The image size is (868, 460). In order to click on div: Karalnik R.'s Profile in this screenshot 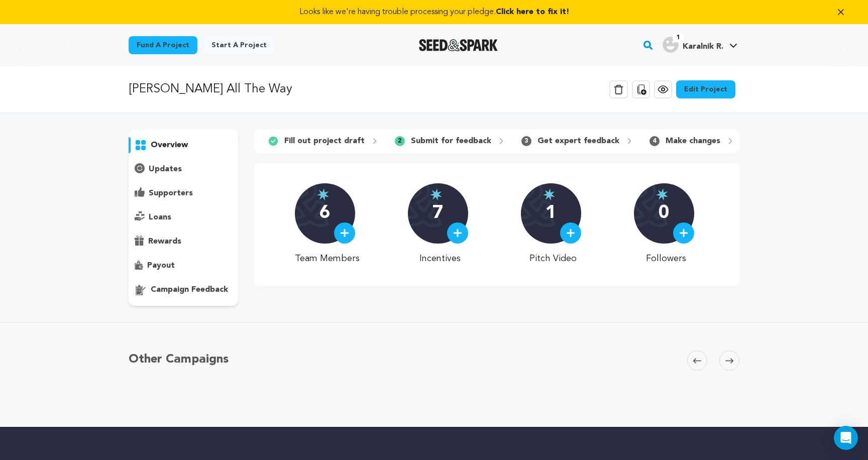, I will do `click(692, 44)`.